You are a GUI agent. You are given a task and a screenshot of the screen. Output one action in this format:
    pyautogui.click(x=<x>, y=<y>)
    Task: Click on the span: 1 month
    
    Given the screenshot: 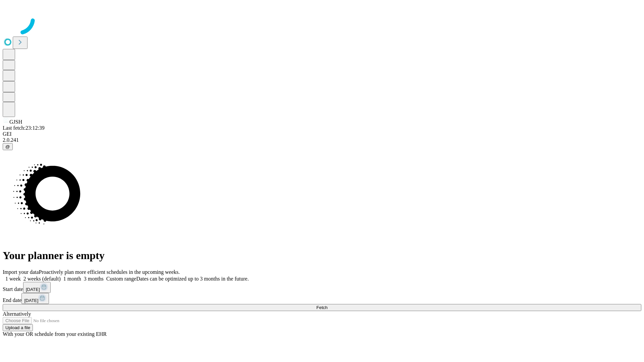 What is the action you would take?
    pyautogui.click(x=72, y=279)
    